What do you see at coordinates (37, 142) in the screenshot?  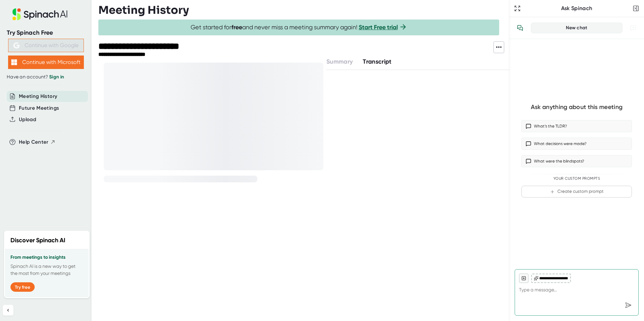 I see `button: Help Center` at bounding box center [37, 142].